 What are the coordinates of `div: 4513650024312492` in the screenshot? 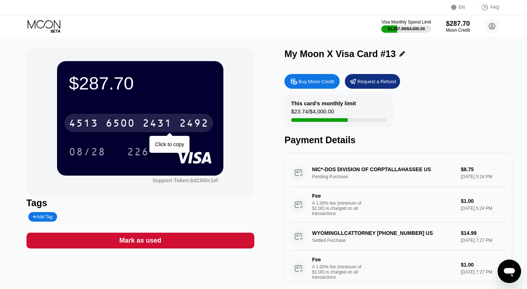 It's located at (139, 123).